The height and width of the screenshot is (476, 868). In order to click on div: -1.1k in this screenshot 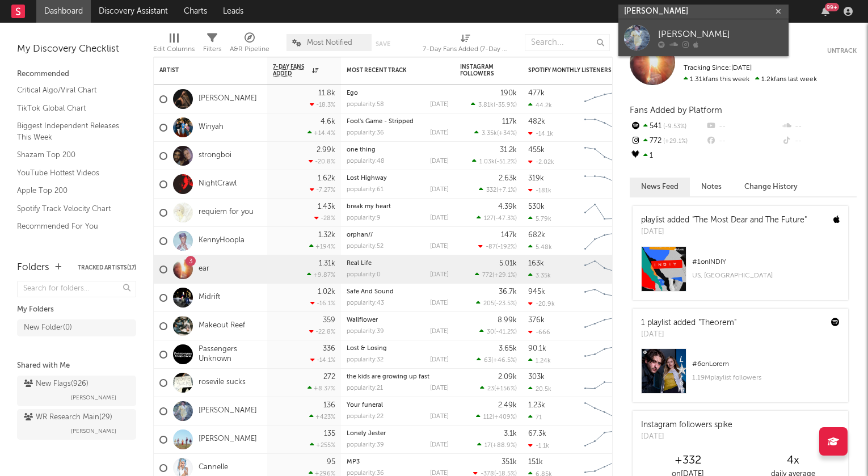, I will do `click(539, 445)`.